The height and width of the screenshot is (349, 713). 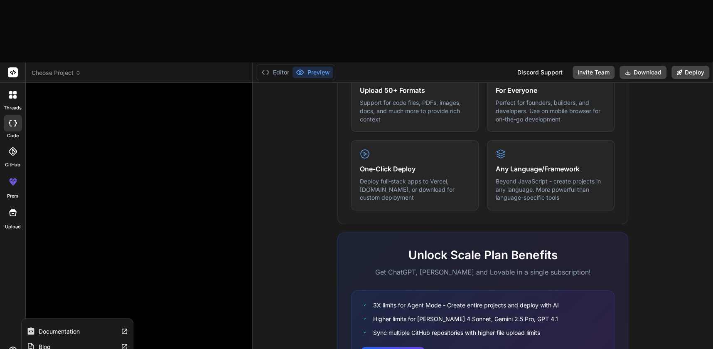 What do you see at coordinates (540, 72) in the screenshot?
I see `div: Discord Support` at bounding box center [540, 72].